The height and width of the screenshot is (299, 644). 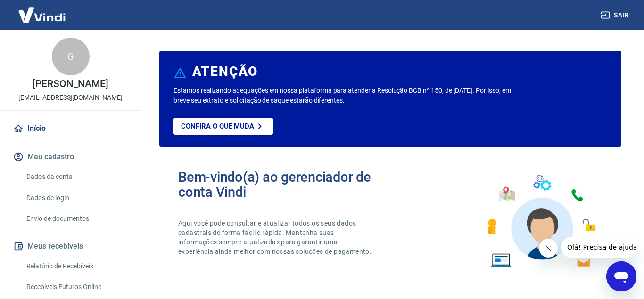 What do you see at coordinates (284, 185) in the screenshot?
I see `h2: Bem-vindo(a) ao gerenciador de conta Vindi` at bounding box center [284, 185].